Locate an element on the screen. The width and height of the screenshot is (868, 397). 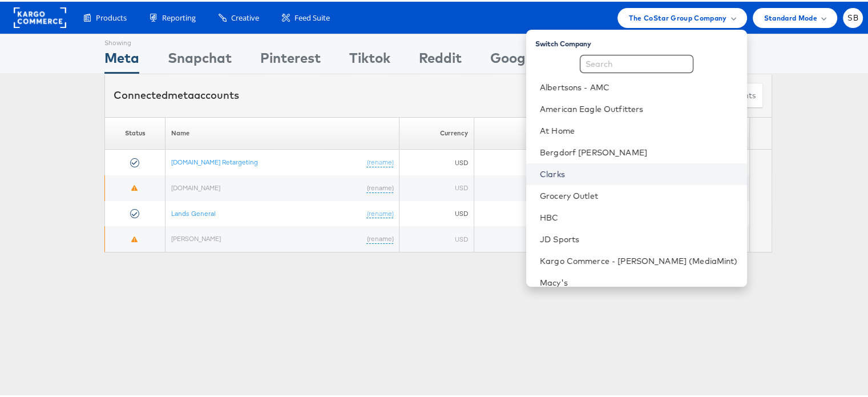
div: Connected accounts is located at coordinates (176, 94).